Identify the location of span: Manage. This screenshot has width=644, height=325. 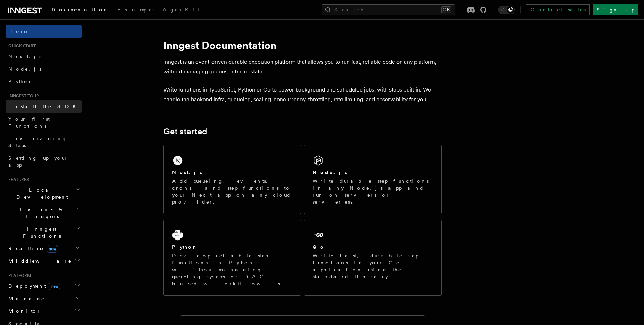
(25, 299).